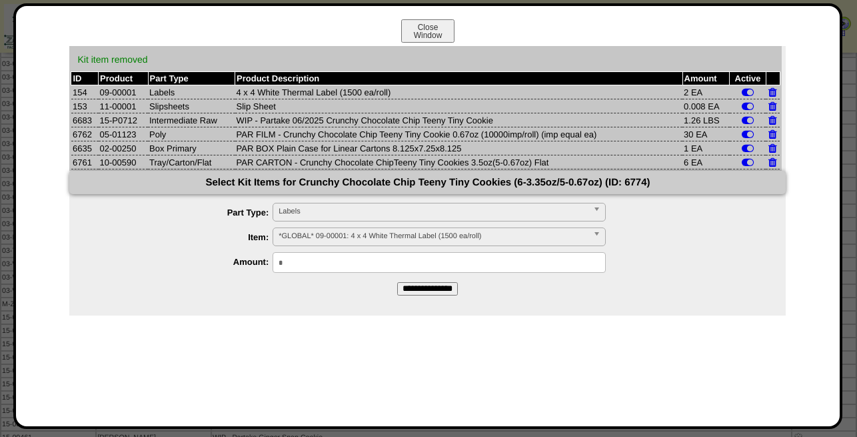 Image resolution: width=857 pixels, height=437 pixels. Describe the element at coordinates (748, 79) in the screenshot. I see `th: Active` at that location.